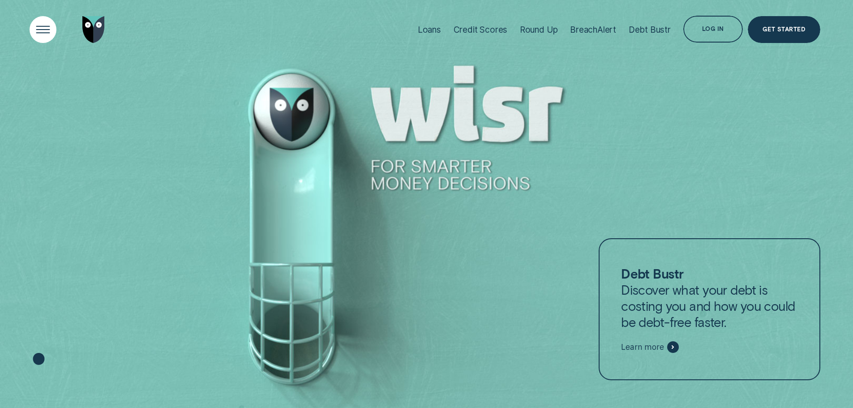 This screenshot has width=853, height=408. Describe the element at coordinates (652, 273) in the screenshot. I see `strong: Debt Bustr` at that location.